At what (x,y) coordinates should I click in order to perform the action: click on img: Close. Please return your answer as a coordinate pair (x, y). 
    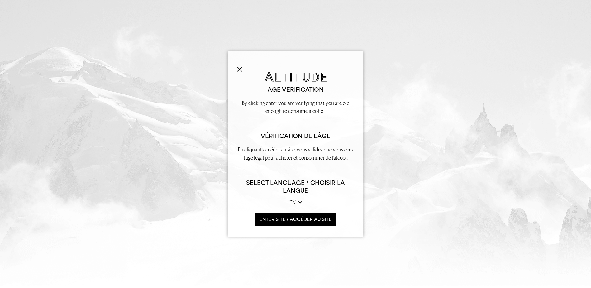
    Looking at the image, I should click on (239, 69).